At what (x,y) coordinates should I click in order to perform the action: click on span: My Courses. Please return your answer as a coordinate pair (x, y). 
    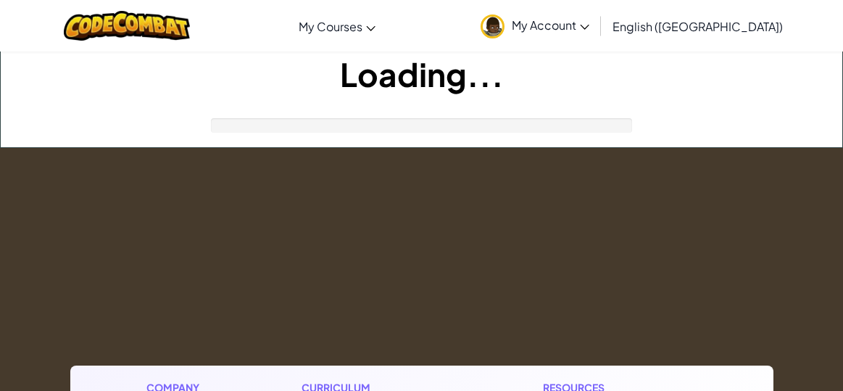
    Looking at the image, I should click on (331, 26).